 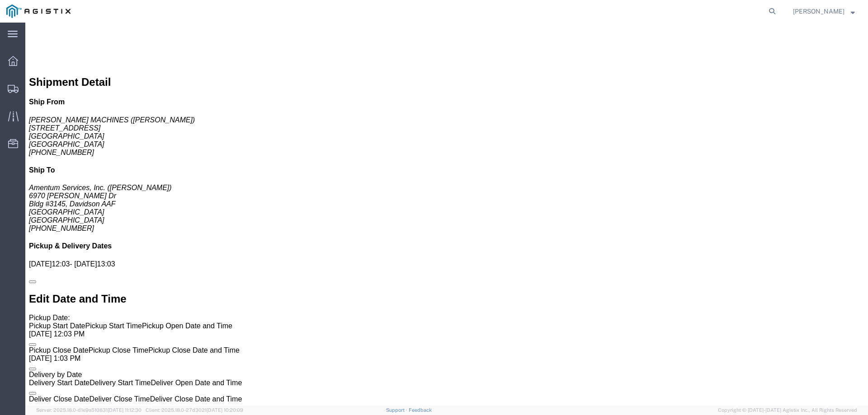 I want to click on span: Cierra Brown, so click(x=819, y=11).